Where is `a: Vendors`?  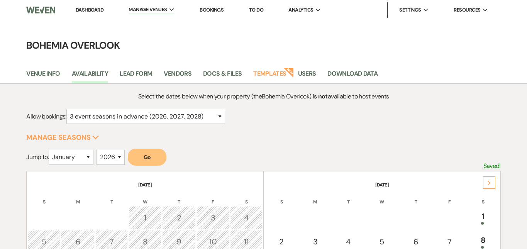 a: Vendors is located at coordinates (178, 76).